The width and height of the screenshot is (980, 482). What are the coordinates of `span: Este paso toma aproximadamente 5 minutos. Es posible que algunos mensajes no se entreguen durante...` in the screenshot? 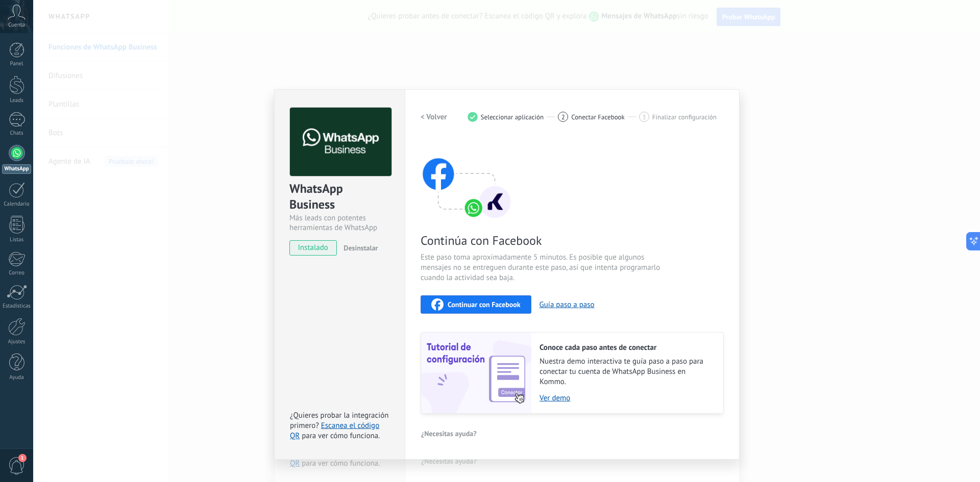 It's located at (542, 267).